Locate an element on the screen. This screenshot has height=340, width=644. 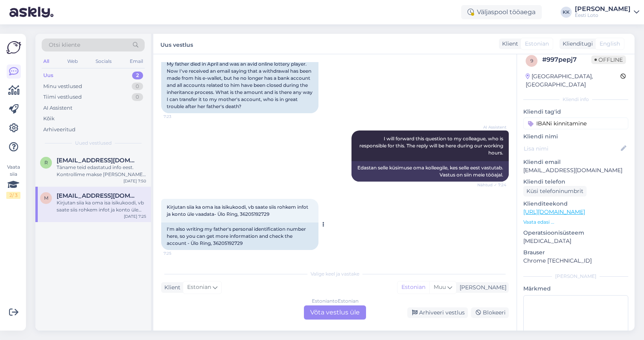
span: I will forward this question to my colleague, who is responsible for this. The reply will be here... is located at coordinates (432, 145).